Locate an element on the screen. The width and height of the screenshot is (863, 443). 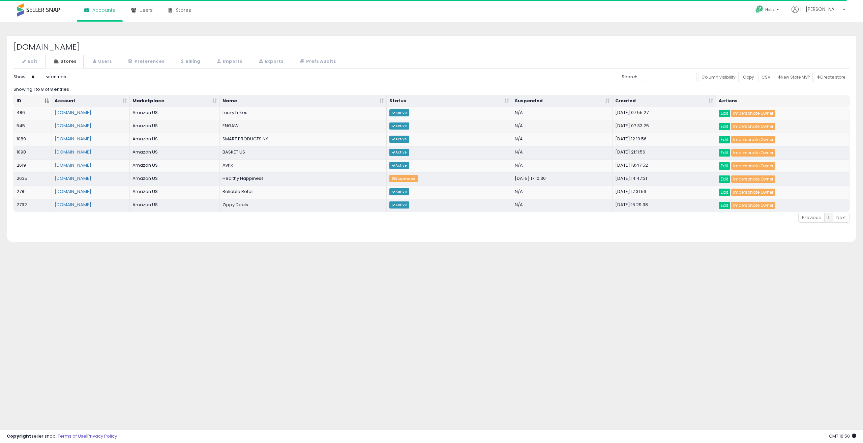
th: Suspended: activate to sort column ascending is located at coordinates (562, 101).